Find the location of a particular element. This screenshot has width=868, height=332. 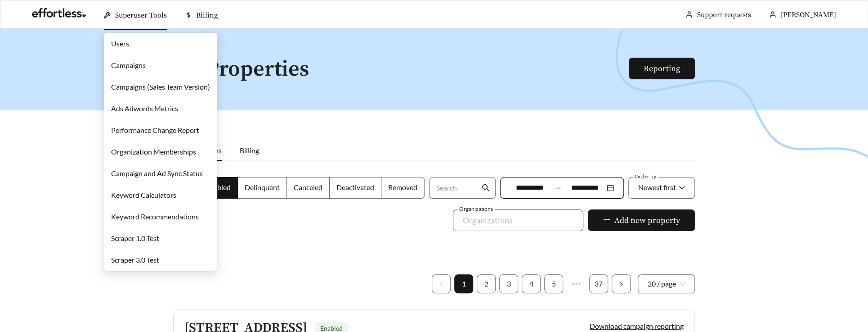

span: Newest first is located at coordinates (657, 187).